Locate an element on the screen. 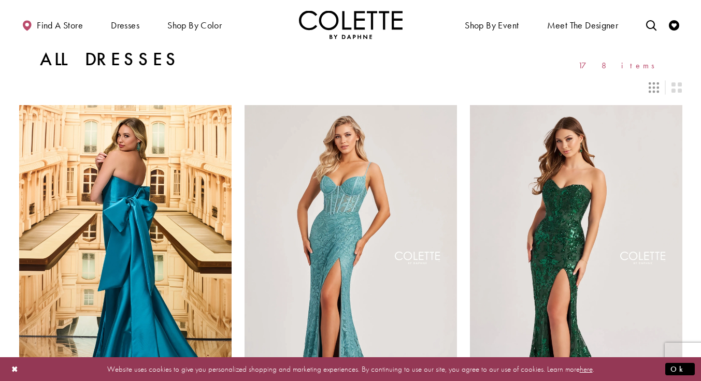 The height and width of the screenshot is (381, 701). a: Toggle search is located at coordinates (651, 24).